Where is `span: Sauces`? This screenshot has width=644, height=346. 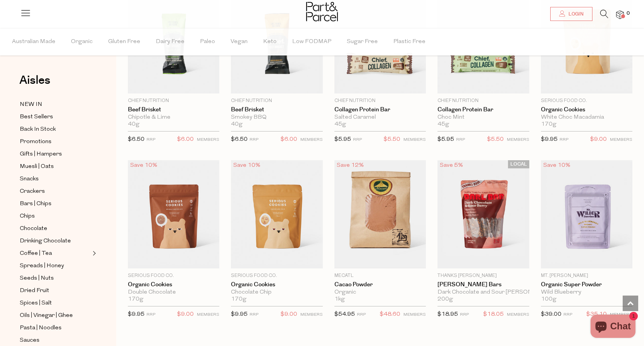 span: Sauces is located at coordinates (30, 341).